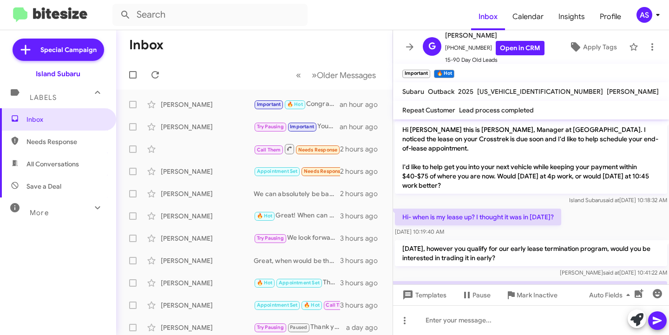 The image size is (669, 335). Describe the element at coordinates (537, 295) in the screenshot. I see `span: Mark Inactive` at that location.